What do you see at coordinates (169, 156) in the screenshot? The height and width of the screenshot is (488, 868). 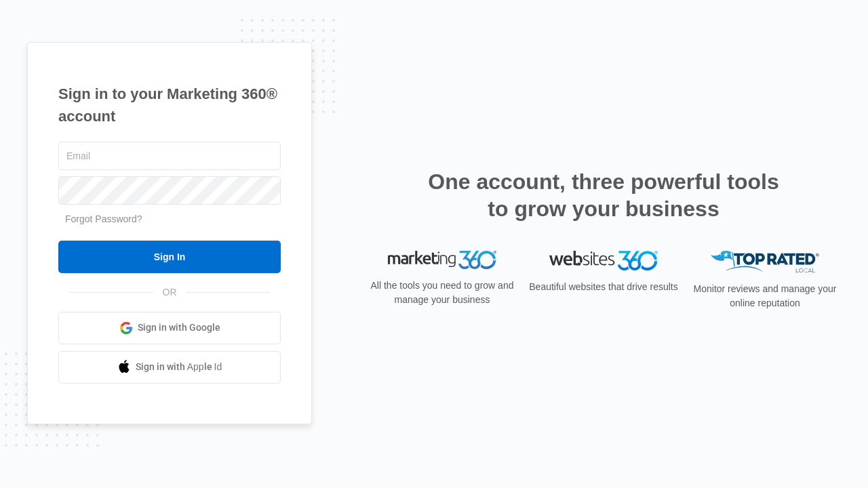 I see `input: Email` at bounding box center [169, 156].